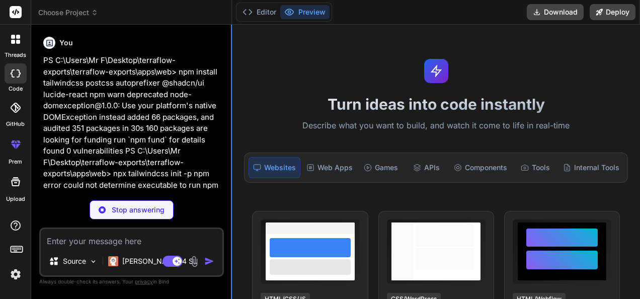 The image size is (640, 299). I want to click on div: Games, so click(381, 168).